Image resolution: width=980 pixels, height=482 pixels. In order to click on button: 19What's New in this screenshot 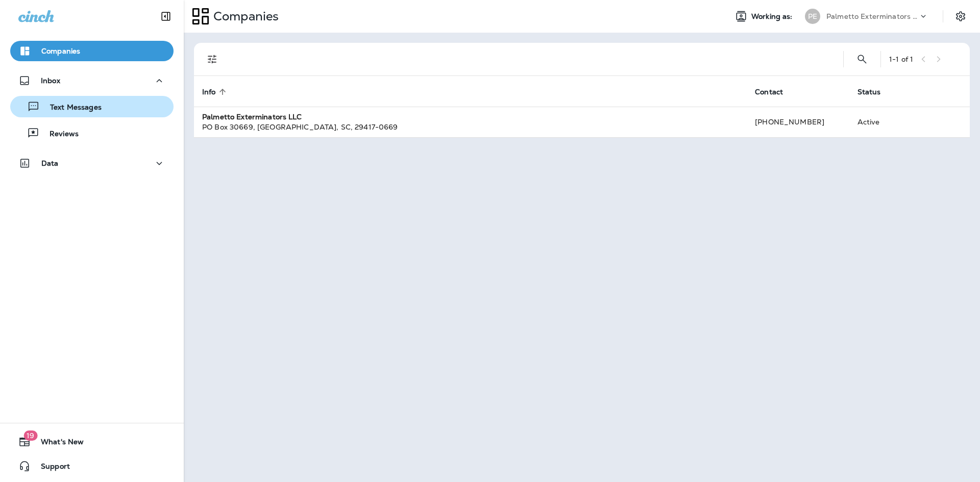, I will do `click(92, 442)`.